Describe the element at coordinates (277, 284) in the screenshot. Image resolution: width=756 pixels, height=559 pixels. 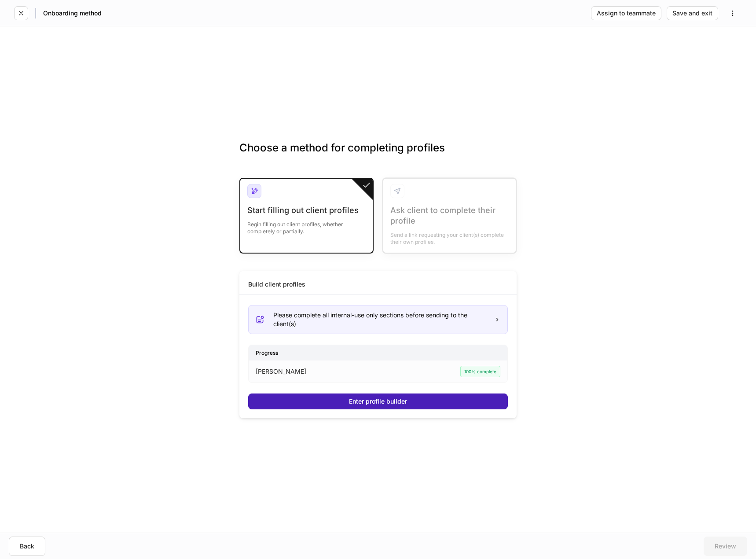
I see `div: Build client profiles` at that location.